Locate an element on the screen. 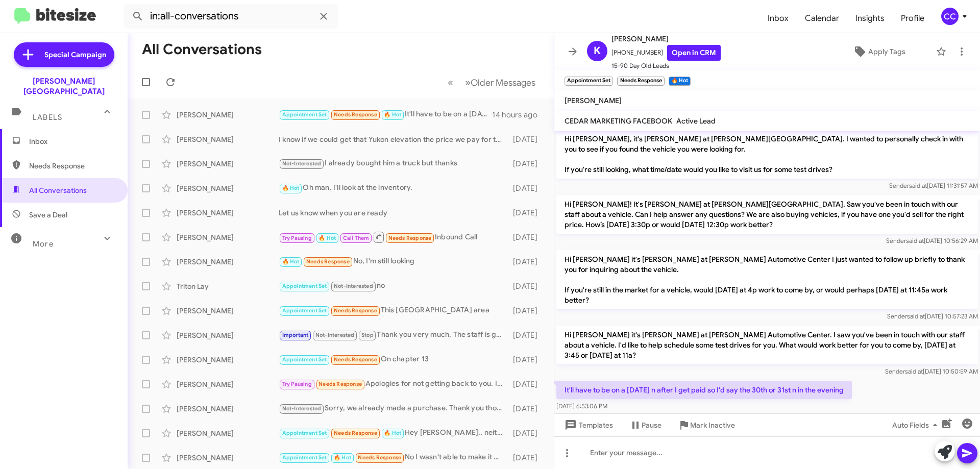  h1: All Conversations is located at coordinates (202, 50).